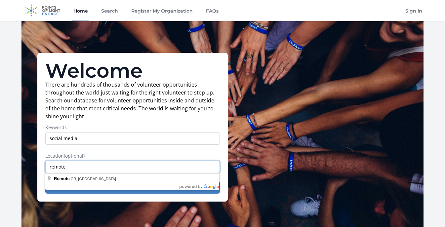  Describe the element at coordinates (133, 156) in the screenshot. I see `label: Location` at that location.